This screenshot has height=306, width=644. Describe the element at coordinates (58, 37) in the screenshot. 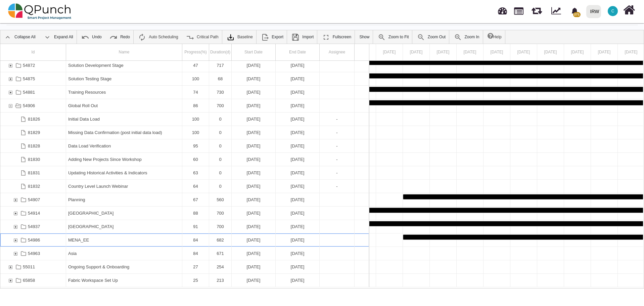

I see `a: Expand All` at that location.